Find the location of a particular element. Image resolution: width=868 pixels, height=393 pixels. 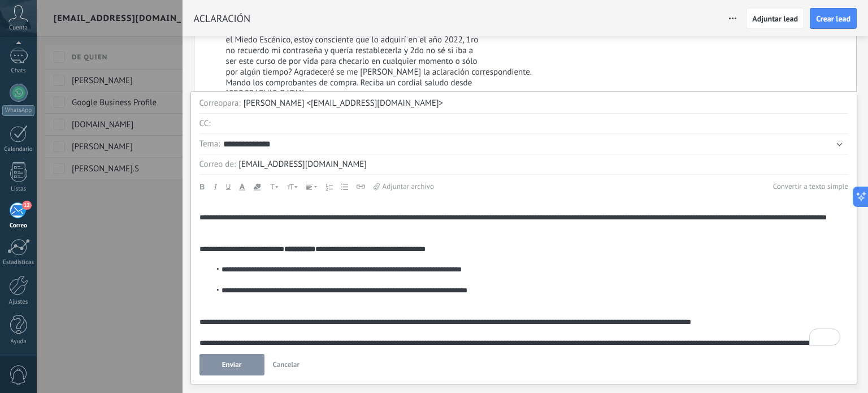

h2: ACLARACIÓN is located at coordinates (222, 18).